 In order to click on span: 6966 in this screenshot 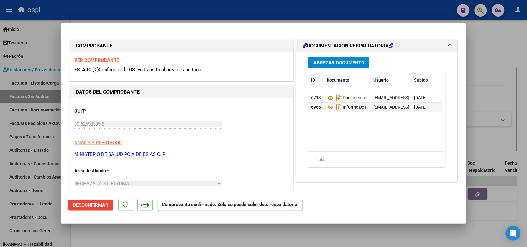, I will do `click(316, 107)`.